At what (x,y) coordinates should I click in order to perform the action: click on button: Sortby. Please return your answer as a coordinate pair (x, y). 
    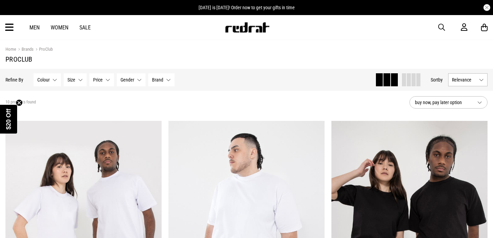
    Looking at the image, I should click on (437, 80).